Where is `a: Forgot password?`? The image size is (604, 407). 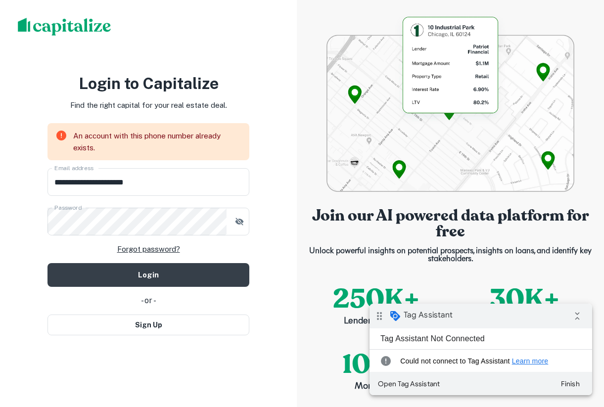 a: Forgot password? is located at coordinates (148, 249).